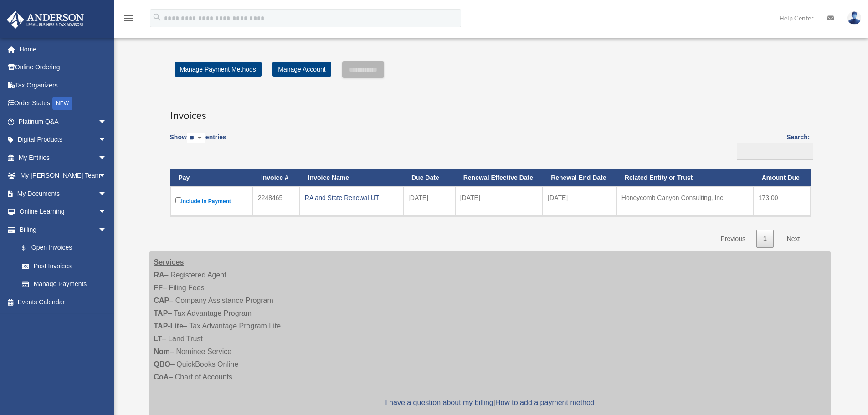 Image resolution: width=868 pixels, height=415 pixels. I want to click on th: Renewal End Date: activate to sort column ascending, so click(580, 177).